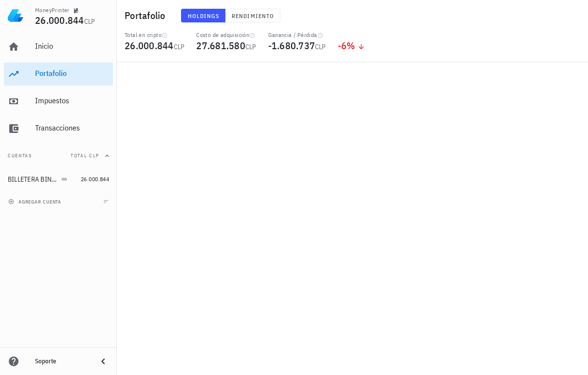 Image resolution: width=588 pixels, height=375 pixels. I want to click on div: Soporte, so click(63, 361).